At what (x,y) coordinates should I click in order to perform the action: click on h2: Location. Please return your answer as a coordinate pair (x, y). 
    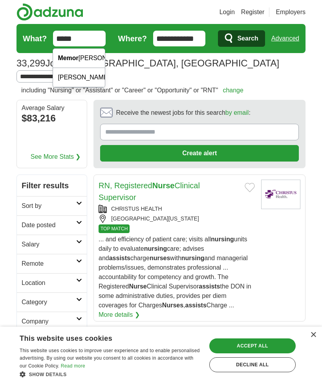
    Looking at the image, I should click on (49, 283).